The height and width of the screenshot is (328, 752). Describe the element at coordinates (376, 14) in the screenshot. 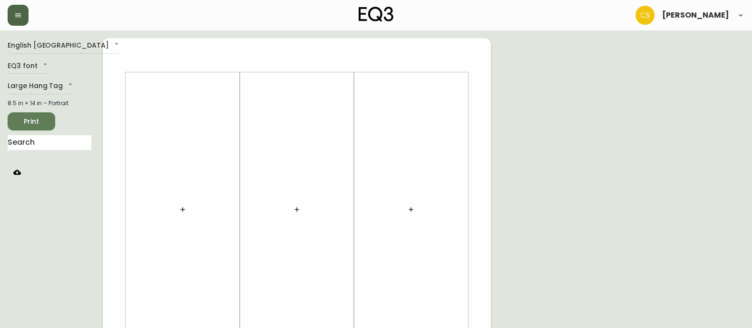

I see `img: logo` at that location.